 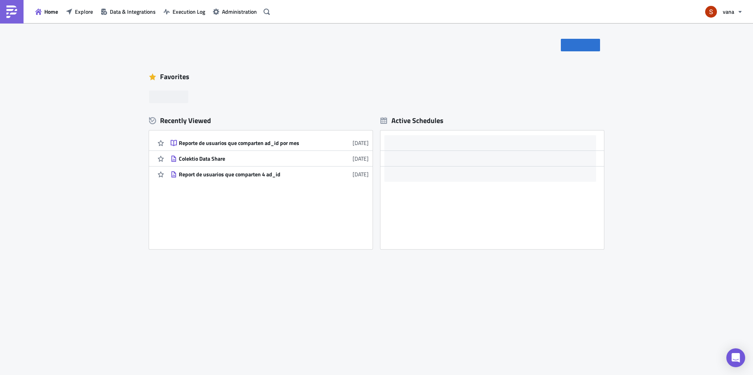 I want to click on button: Explore, so click(x=79, y=11).